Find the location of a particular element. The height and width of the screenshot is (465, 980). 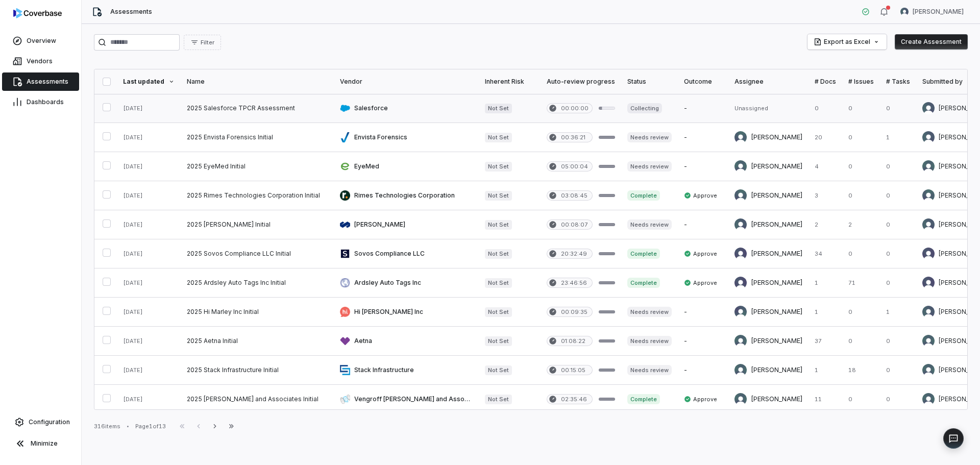

a: Configuration is located at coordinates (41, 423).